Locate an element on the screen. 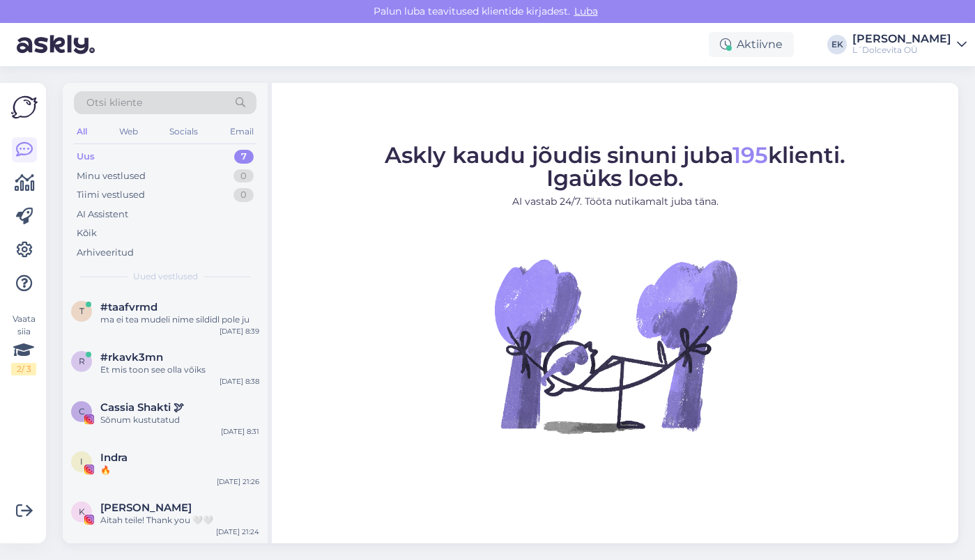 This screenshot has width=975, height=560. div: Aktiivne is located at coordinates (751, 44).